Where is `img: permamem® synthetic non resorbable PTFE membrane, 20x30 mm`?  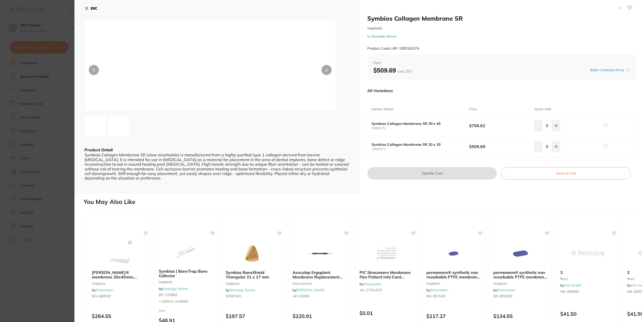 img: permamem® synthetic non resorbable PTFE membrane, 20x30 mm is located at coordinates (521, 253).